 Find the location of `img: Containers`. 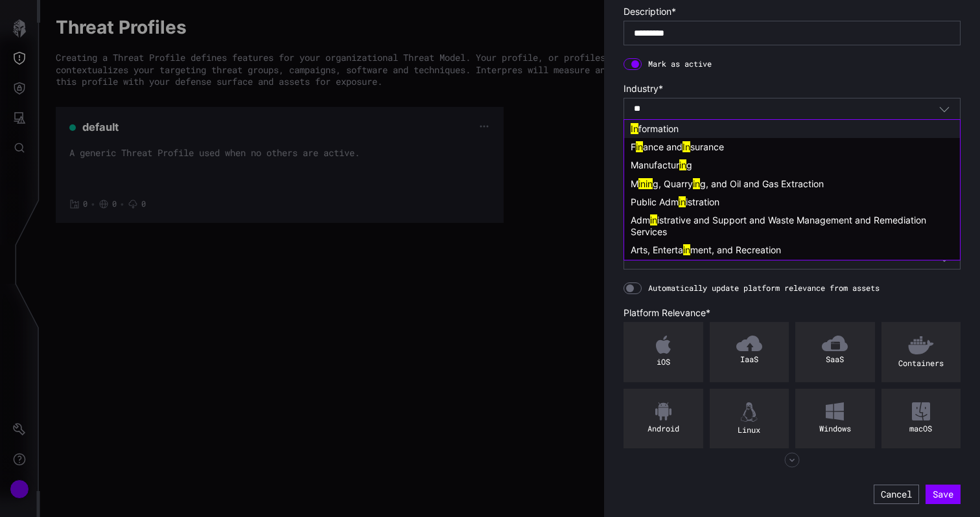

img: Containers is located at coordinates (922, 345).